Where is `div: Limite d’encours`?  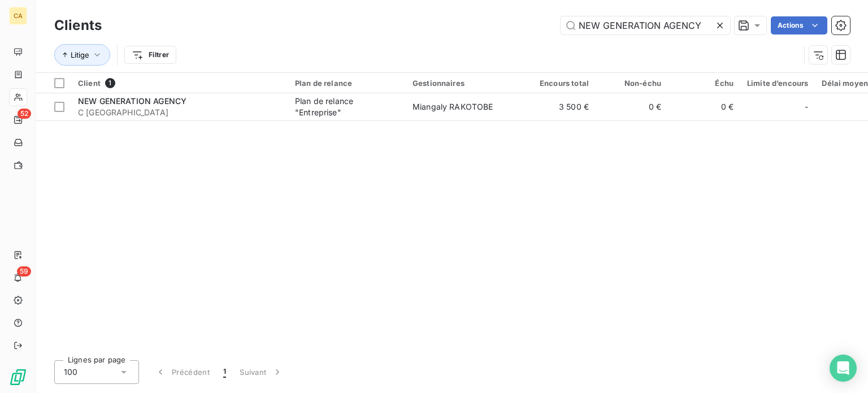
div: Limite d’encours is located at coordinates (777, 83).